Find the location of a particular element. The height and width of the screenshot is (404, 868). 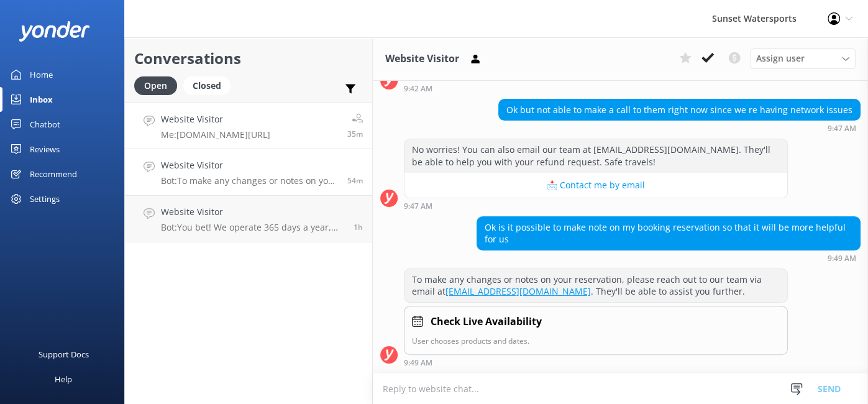

div: Help is located at coordinates (63, 379).